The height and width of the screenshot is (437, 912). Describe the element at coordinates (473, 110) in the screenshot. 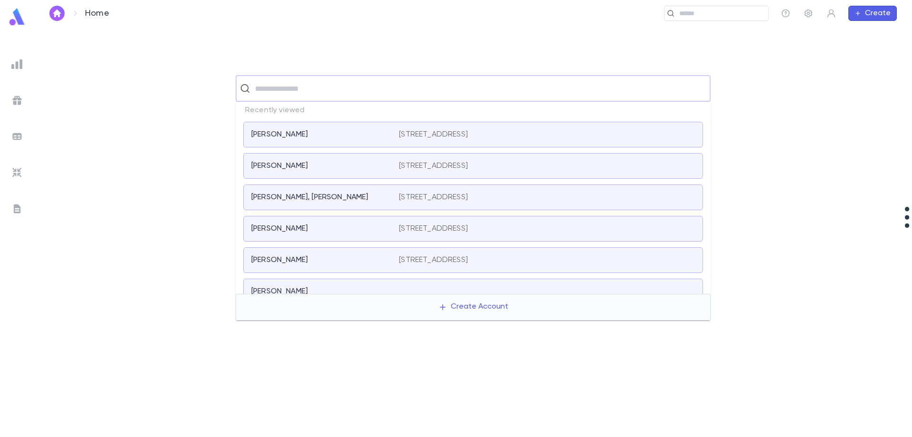

I see `p: Recently viewed` at that location.